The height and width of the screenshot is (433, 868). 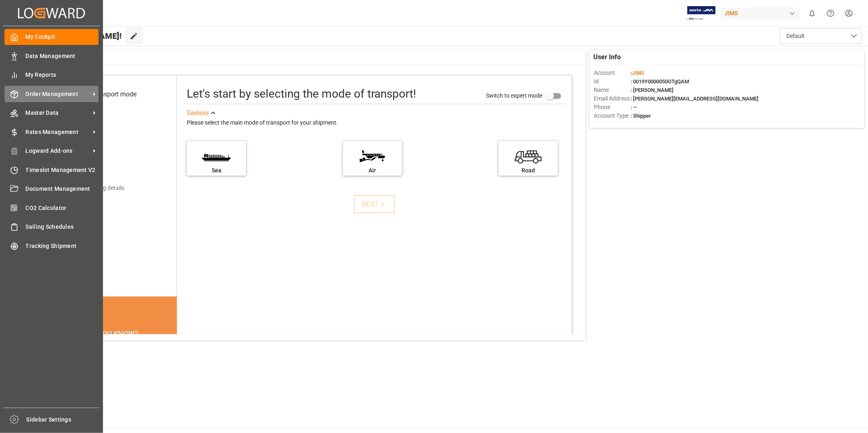 I want to click on button: Help Center, so click(x=830, y=13).